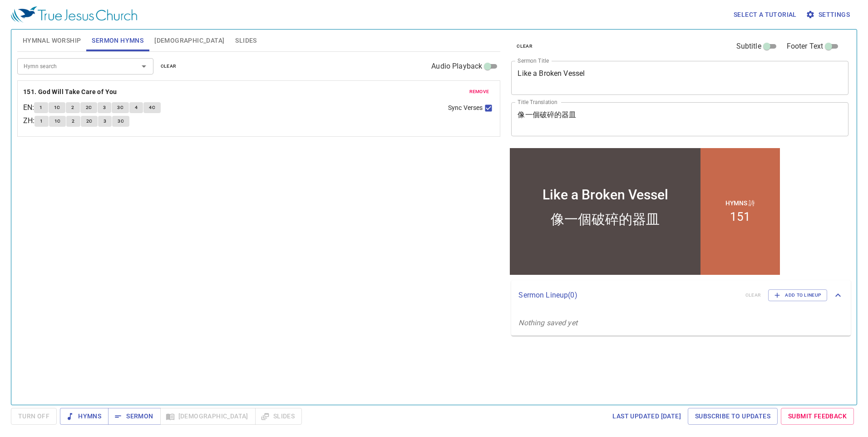  I want to click on span: Sermon, so click(134, 416).